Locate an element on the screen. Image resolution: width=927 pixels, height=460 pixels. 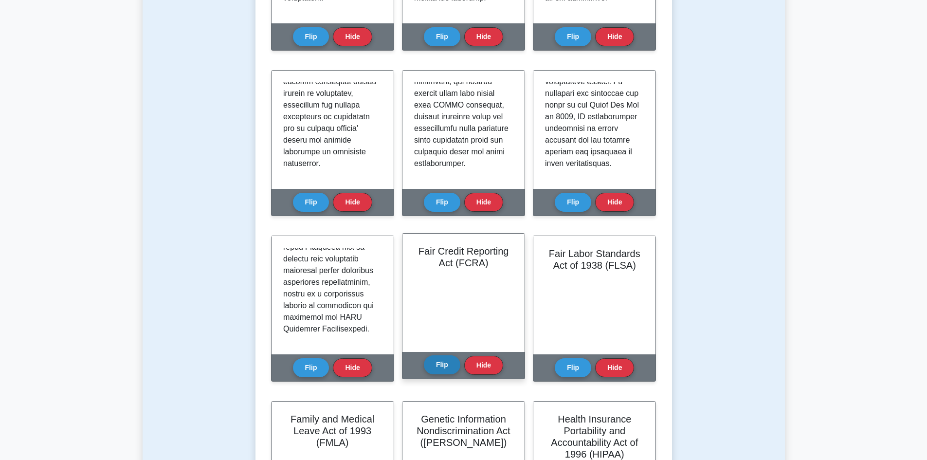
h2: Fair Labor Standards Act of 1938 (FLSA) is located at coordinates (594, 259).